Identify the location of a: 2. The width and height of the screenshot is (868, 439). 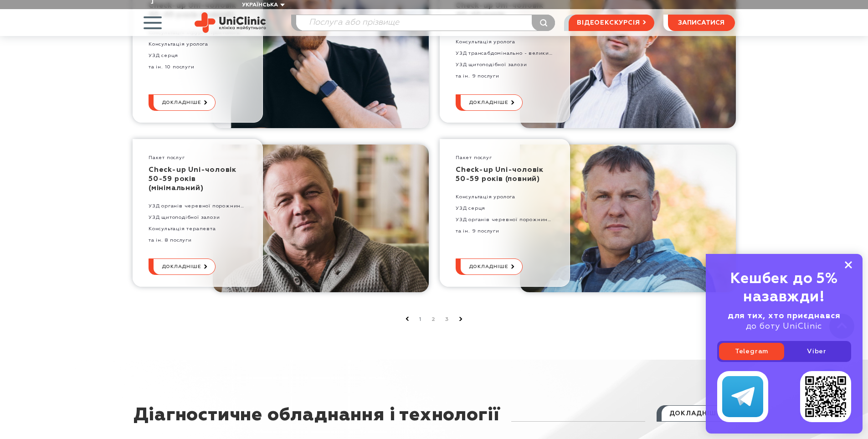
(433, 319).